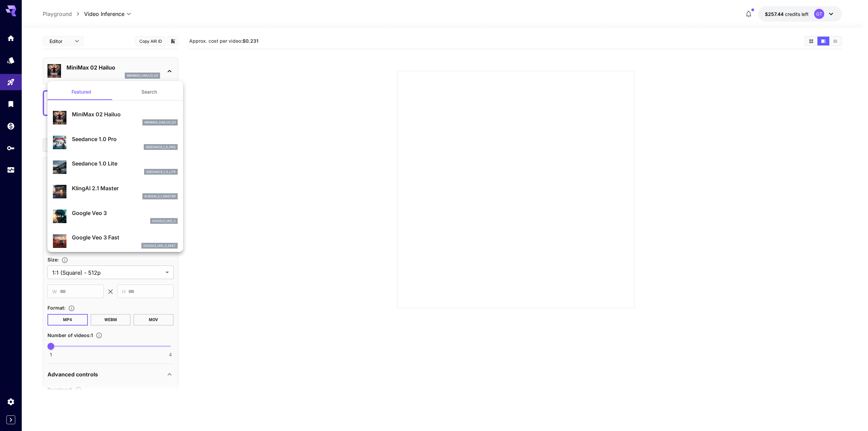 This screenshot has height=431, width=868. What do you see at coordinates (160, 246) in the screenshot?
I see `p: google_veo_3_fast` at bounding box center [160, 246].